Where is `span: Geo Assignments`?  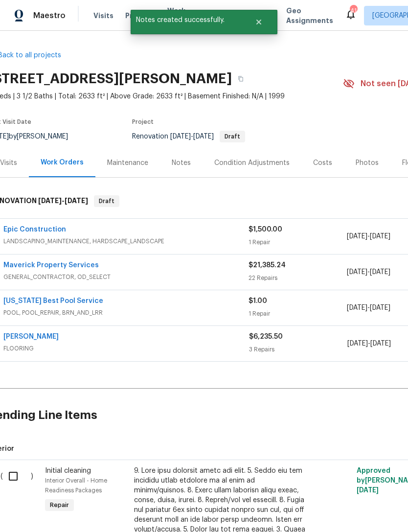
span: Geo Assignments is located at coordinates (310, 16).